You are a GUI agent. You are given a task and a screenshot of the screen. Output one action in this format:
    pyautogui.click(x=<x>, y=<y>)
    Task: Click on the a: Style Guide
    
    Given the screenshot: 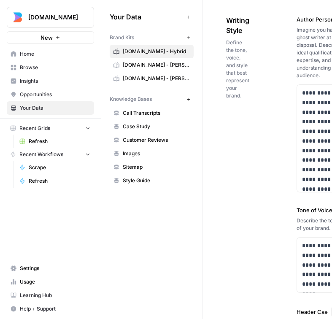 What is the action you would take?
    pyautogui.click(x=151, y=181)
    